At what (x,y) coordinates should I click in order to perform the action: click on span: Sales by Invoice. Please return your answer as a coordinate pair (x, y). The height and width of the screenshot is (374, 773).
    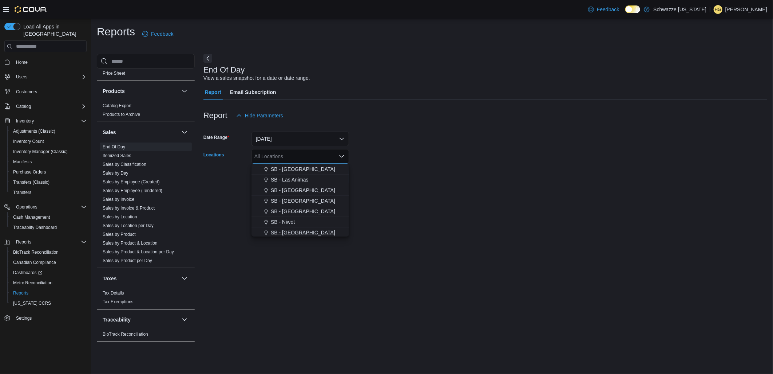
    Looking at the image, I should click on (118, 199).